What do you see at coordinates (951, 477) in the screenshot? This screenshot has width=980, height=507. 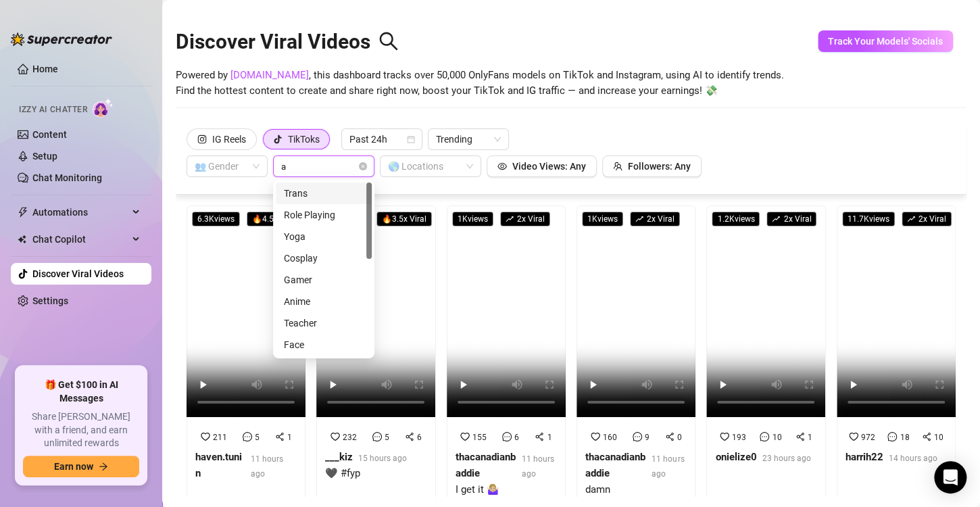 I see `div: Open Intercom Messenger` at bounding box center [951, 477].